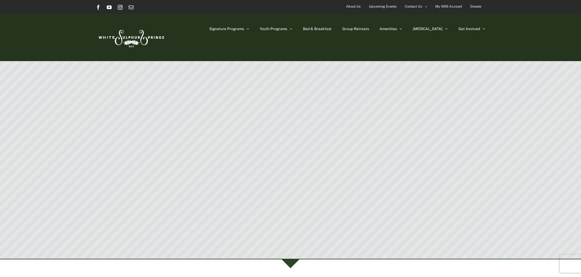  I want to click on a: Get Involved, so click(472, 29).